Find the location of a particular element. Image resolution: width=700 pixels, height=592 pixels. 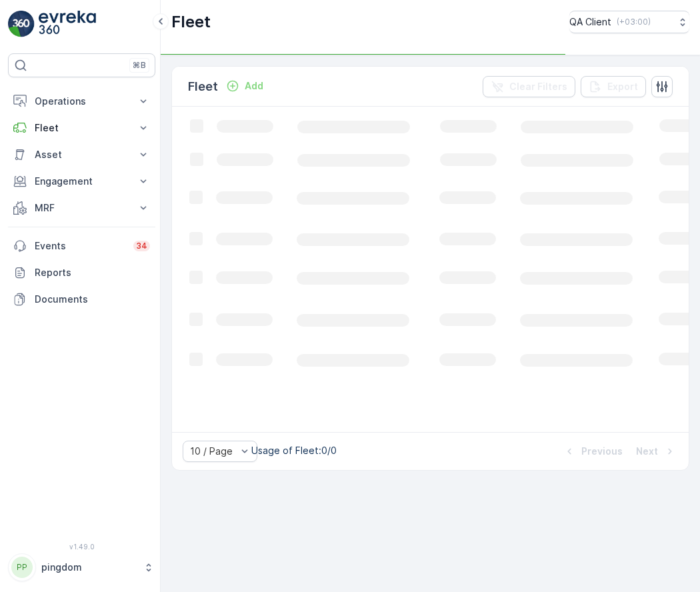

button: Add is located at coordinates (245, 86).